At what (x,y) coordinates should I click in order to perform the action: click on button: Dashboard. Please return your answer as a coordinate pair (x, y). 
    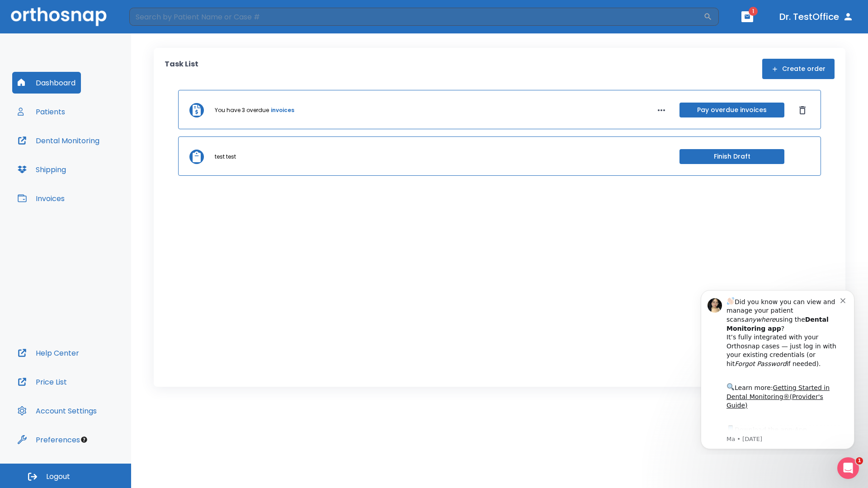
    Looking at the image, I should click on (46, 83).